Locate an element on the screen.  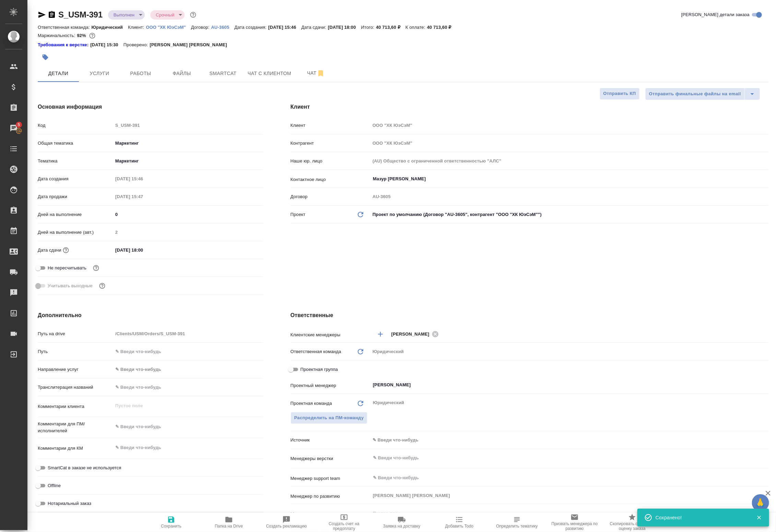
span: Нотариальный заказ is located at coordinates (69, 504).